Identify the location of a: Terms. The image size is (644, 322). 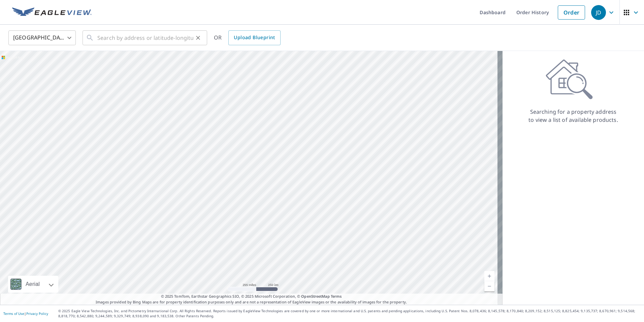
(336, 296).